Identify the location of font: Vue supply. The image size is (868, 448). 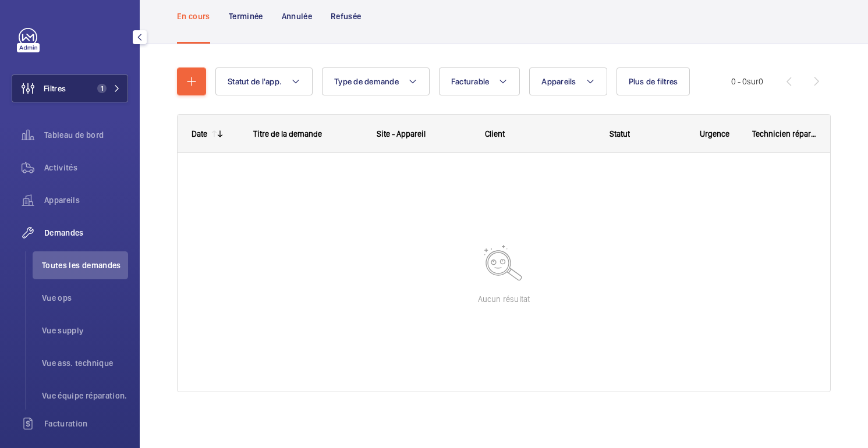
(63, 331).